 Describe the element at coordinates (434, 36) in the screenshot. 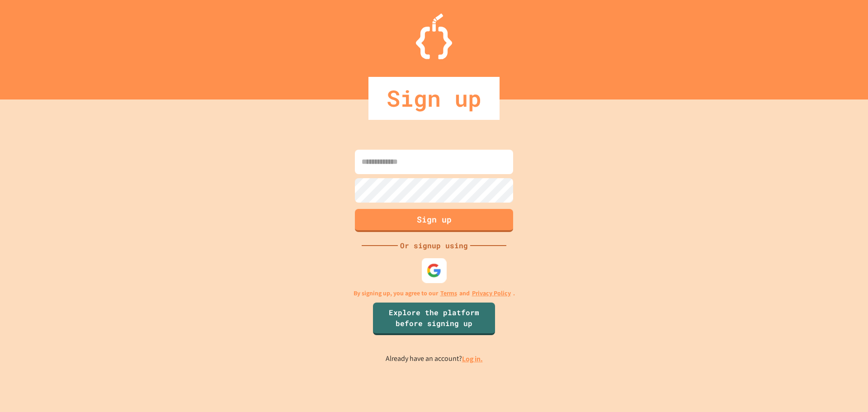

I see `img: Logo.svg` at that location.